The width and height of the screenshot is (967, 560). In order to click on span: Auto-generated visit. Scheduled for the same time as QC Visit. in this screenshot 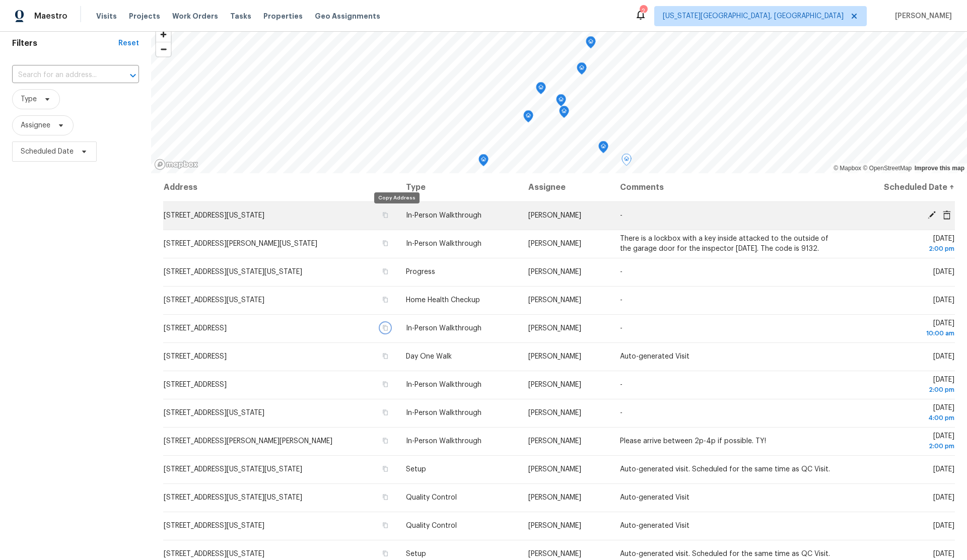, I will do `click(725, 554)`.